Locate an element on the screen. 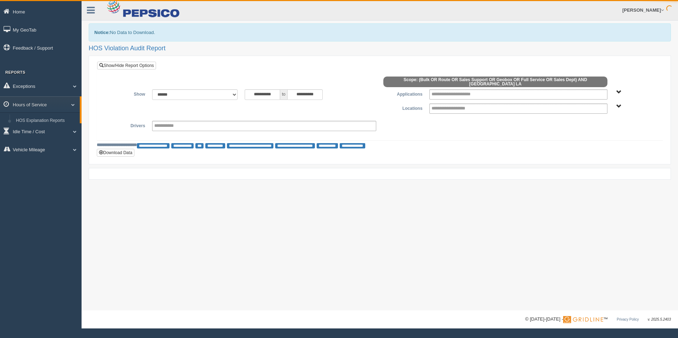  a: HOS Explanation Reports is located at coordinates (46, 121).